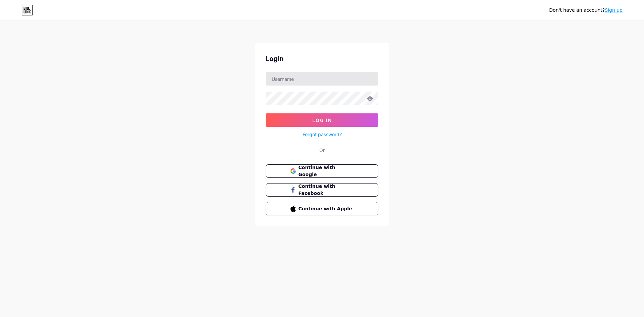 The height and width of the screenshot is (317, 644). Describe the element at coordinates (322, 190) in the screenshot. I see `a: Continue with Facebook` at that location.